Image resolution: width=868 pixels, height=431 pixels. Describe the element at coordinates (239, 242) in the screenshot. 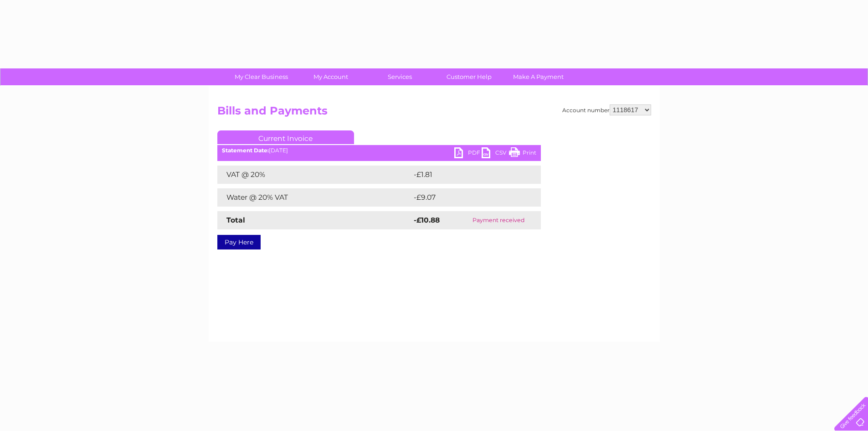

I see `a: Pay Here` at that location.